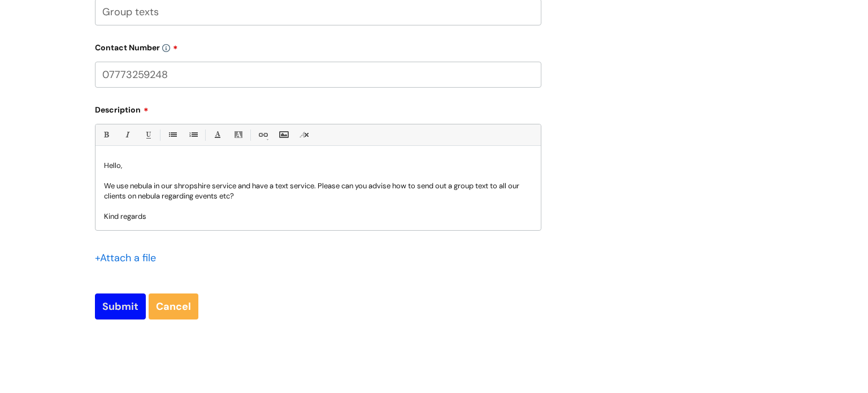 Image resolution: width=868 pixels, height=393 pixels. Describe the element at coordinates (318, 46) in the screenshot. I see `label: Contact Number` at that location.